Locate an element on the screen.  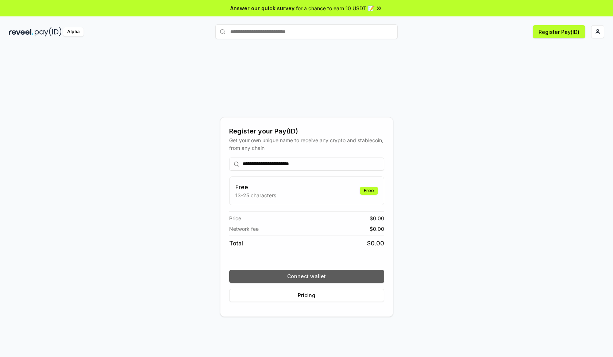
div: Alpha is located at coordinates (73, 32).